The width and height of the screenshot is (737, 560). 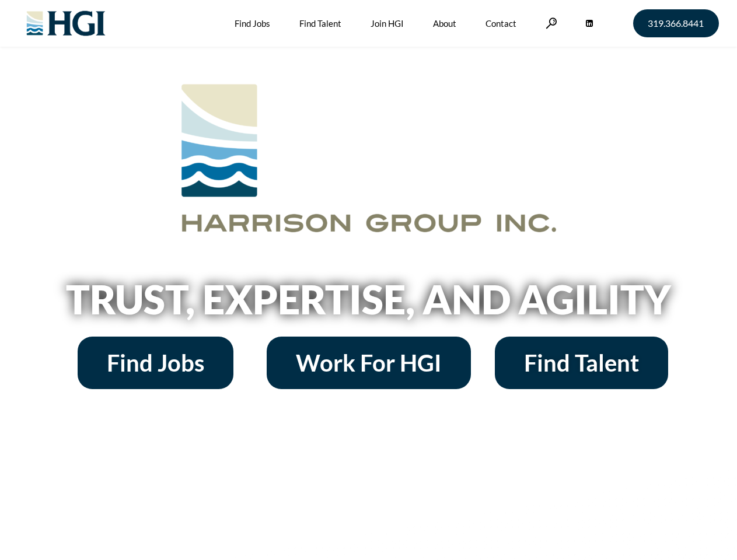 What do you see at coordinates (551, 23) in the screenshot?
I see `a: Search` at bounding box center [551, 23].